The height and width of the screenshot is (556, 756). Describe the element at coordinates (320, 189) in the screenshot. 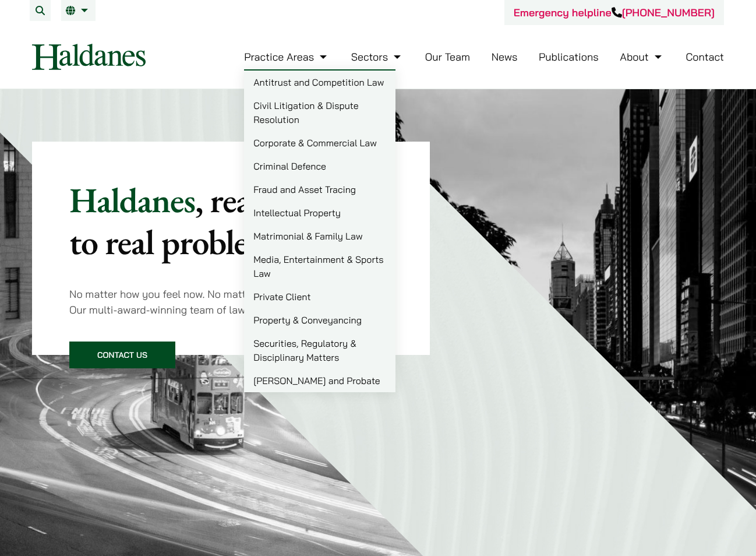

I see `a: Fraud and Asset Tracing` at that location.